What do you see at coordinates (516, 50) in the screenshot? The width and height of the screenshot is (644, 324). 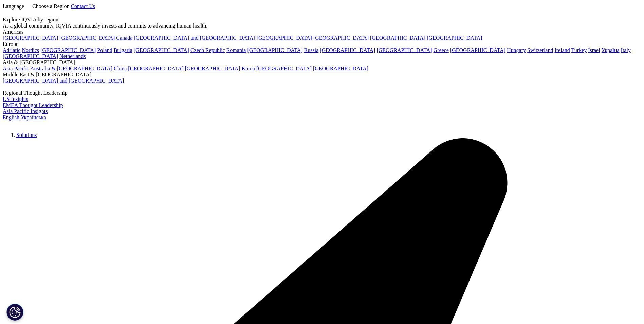 I see `a: Hungary` at bounding box center [516, 50].